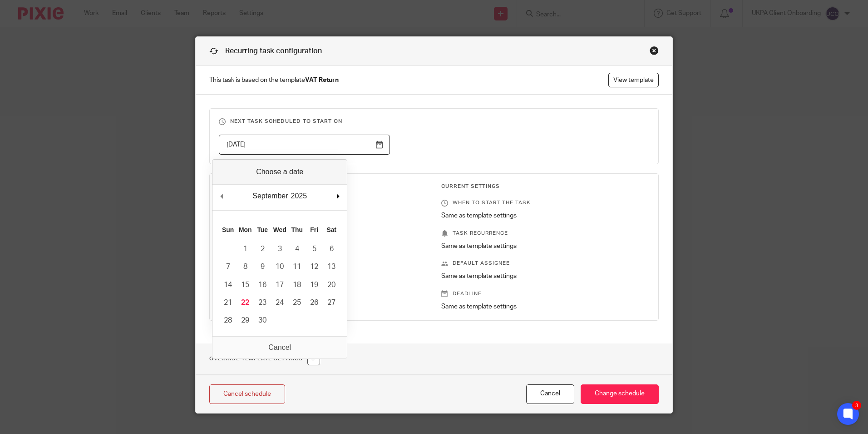 This screenshot has height=434, width=868. What do you see at coordinates (279, 249) in the screenshot?
I see `button: 3` at bounding box center [279, 249].